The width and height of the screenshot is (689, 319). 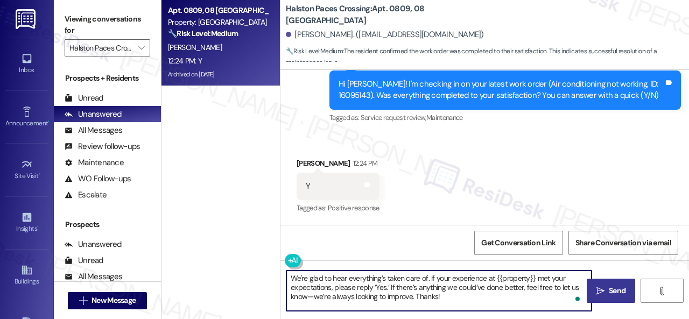 I want to click on span: New Message, so click(x=114, y=300).